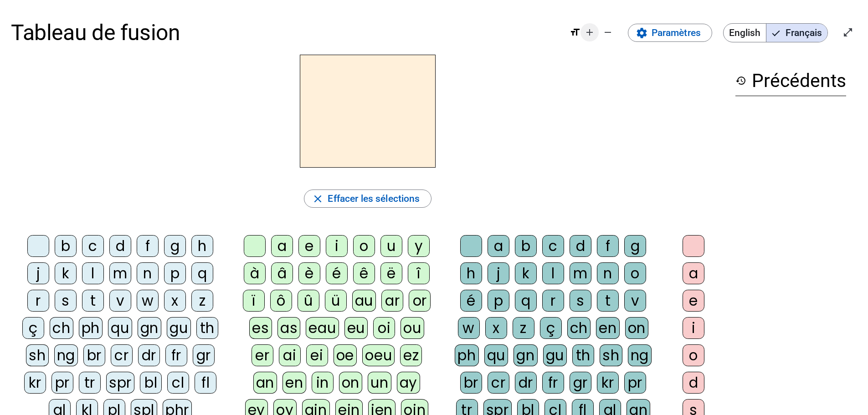 The image size is (868, 415). Describe the element at coordinates (260, 328) in the screenshot. I see `div: es` at that location.